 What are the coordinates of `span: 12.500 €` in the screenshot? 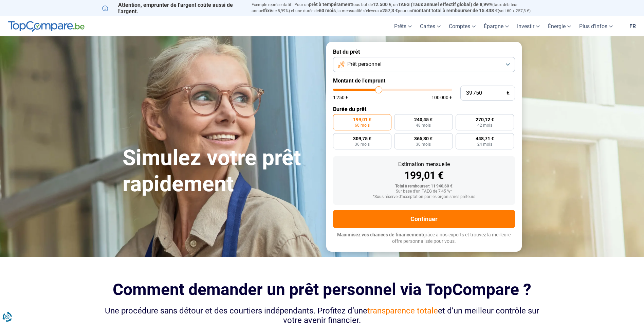 It's located at (382, 4).